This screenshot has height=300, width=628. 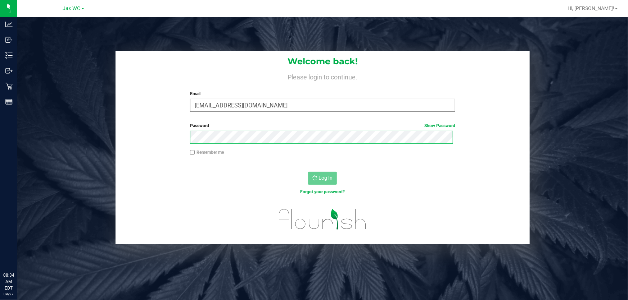 I want to click on inline-svg: Analytics, so click(x=9, y=24).